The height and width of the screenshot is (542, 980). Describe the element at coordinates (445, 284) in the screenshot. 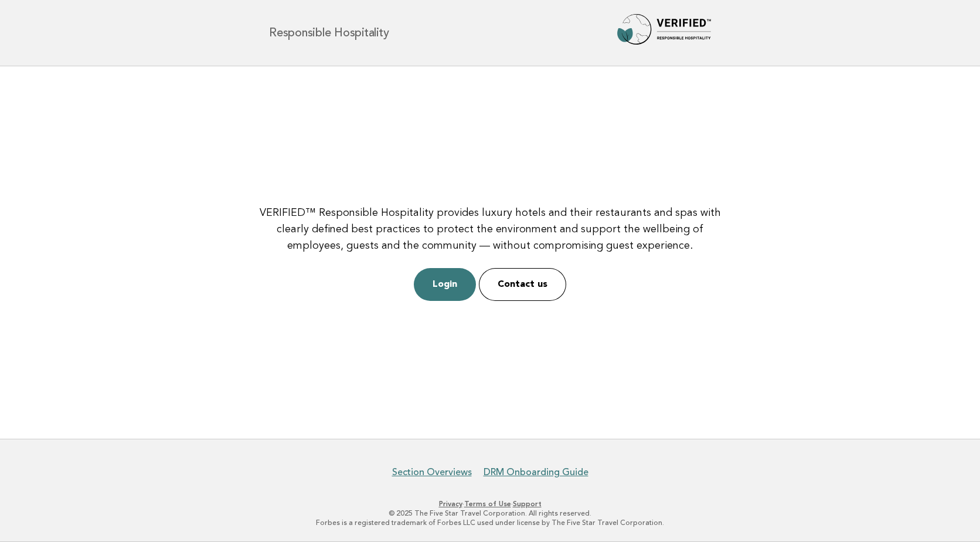

I see `a: Login` at that location.